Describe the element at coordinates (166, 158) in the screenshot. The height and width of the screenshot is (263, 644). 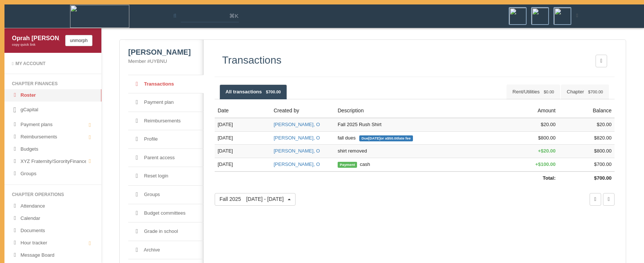
I see `a: Parent access` at that location.